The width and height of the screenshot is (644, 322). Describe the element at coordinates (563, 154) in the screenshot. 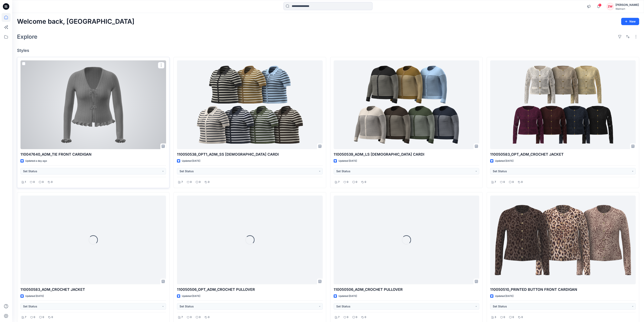

I see `p: 110050583_OPT_ADM_CROCHET JACKET` at that location.